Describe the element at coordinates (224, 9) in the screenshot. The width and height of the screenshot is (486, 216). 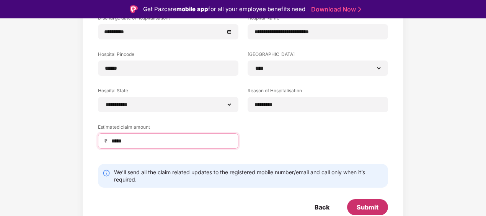
I see `div: Get Pazcare for all your employee benefits need` at that location.